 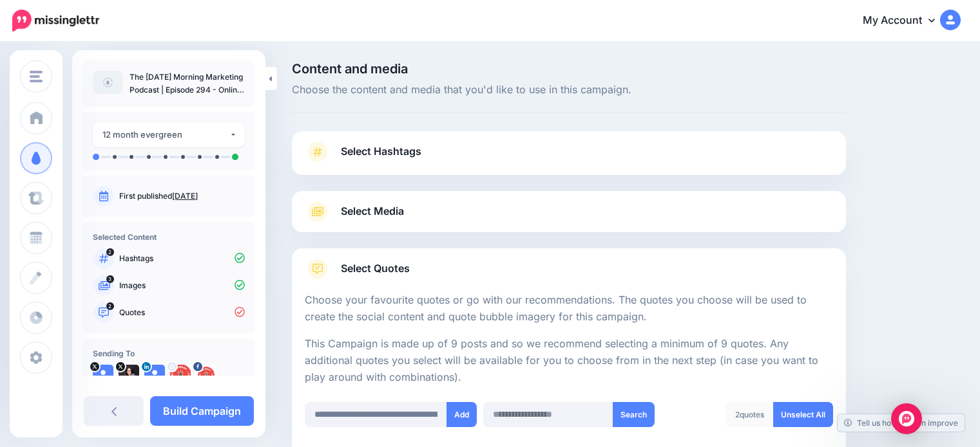 What do you see at coordinates (568, 158) in the screenshot?
I see `a: Select Hashtags` at bounding box center [568, 158].